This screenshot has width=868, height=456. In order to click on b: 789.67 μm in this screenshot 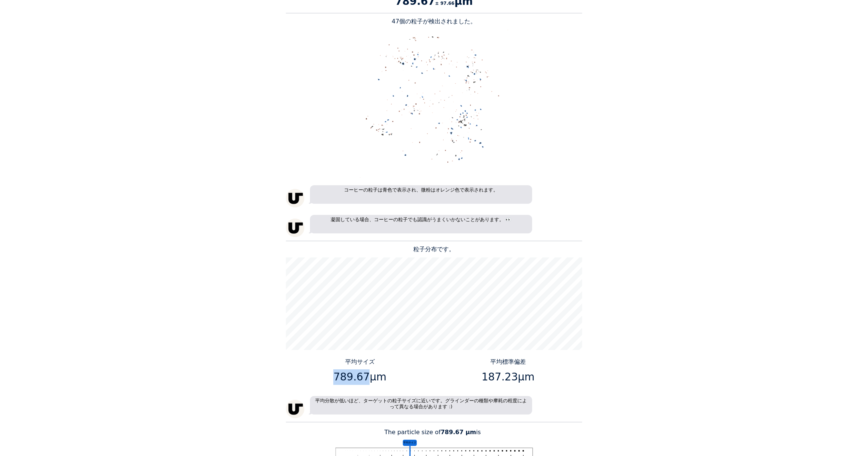, I will do `click(459, 432)`.